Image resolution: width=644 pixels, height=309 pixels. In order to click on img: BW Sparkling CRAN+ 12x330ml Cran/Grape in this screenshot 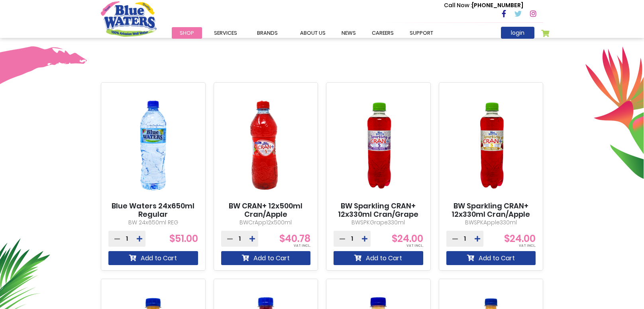, I will do `click(378, 145)`.